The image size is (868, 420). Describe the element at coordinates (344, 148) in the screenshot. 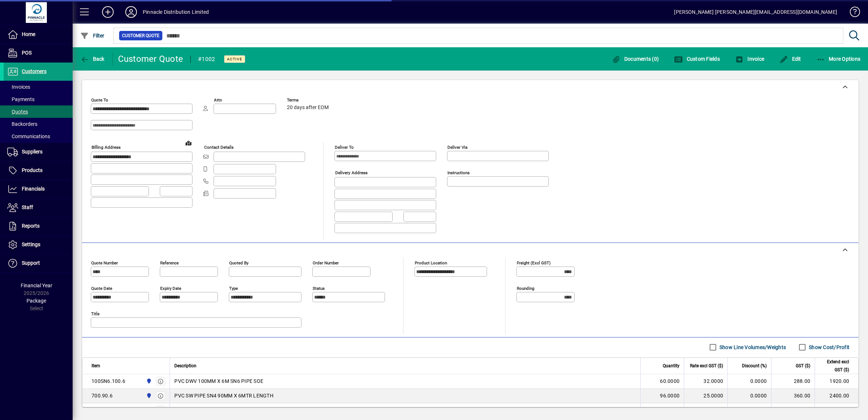

I see `mat-label: Deliver To` at that location.